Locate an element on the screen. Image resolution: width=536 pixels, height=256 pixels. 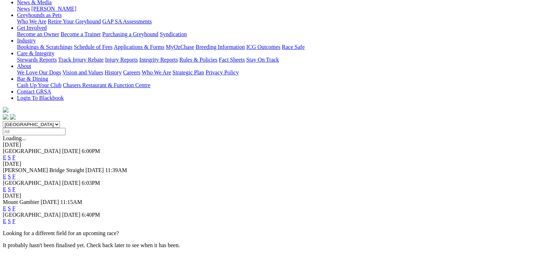
a: Rules & Policies is located at coordinates (198, 60).